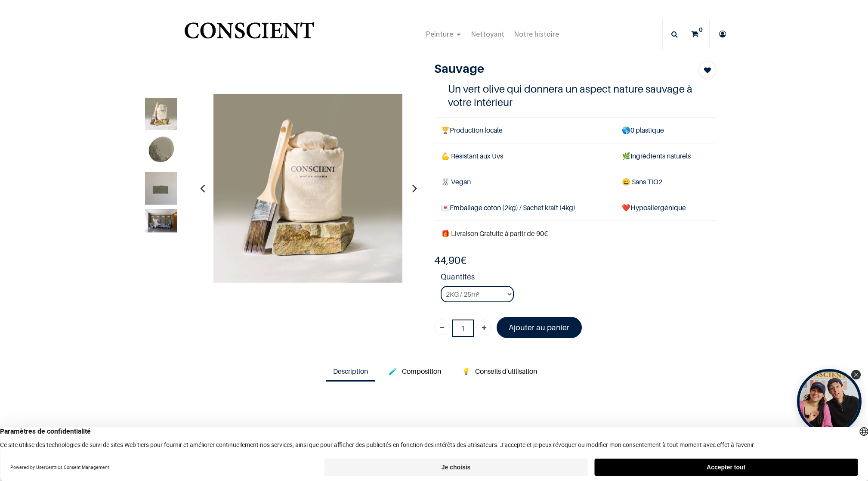 The height and width of the screenshot is (481, 868). Describe the element at coordinates (249, 34) in the screenshot. I see `a: Logo of Conscient` at that location.